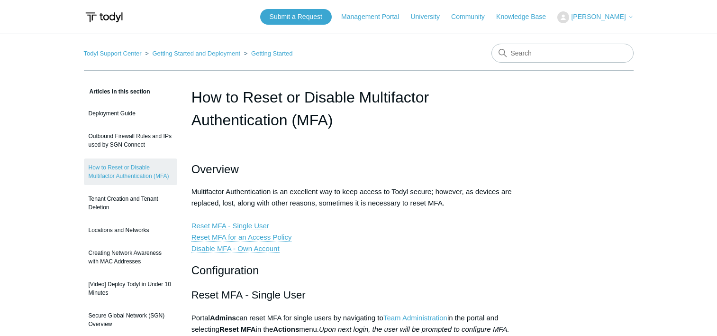  I want to click on strong: Reset MFA, so click(238, 329).